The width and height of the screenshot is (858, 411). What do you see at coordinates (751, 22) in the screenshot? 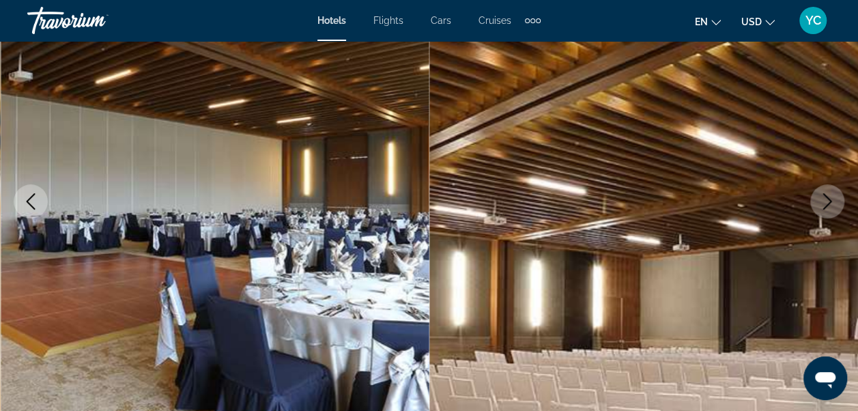
I see `span: USD` at bounding box center [751, 22].